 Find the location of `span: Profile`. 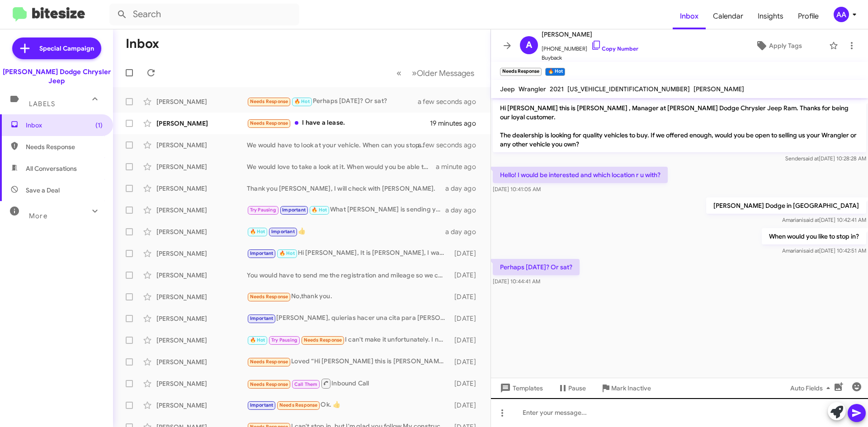

span: Profile is located at coordinates (809, 16).